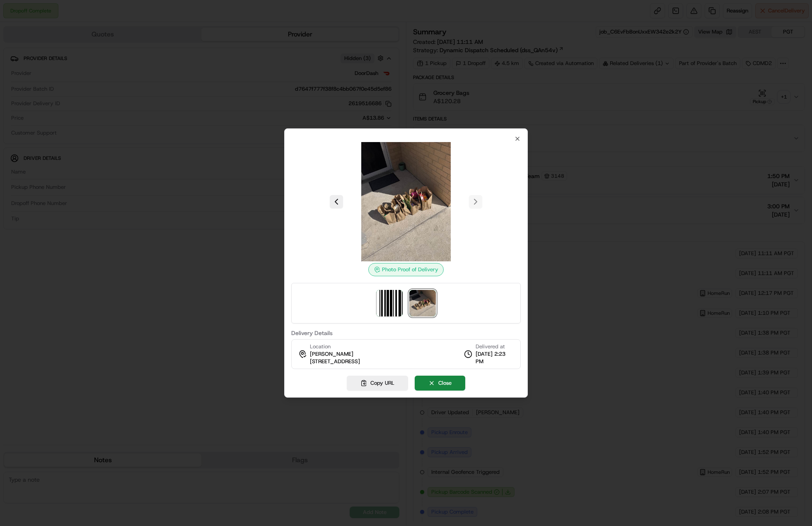 The width and height of the screenshot is (812, 526). I want to click on button: Copy URL, so click(377, 383).